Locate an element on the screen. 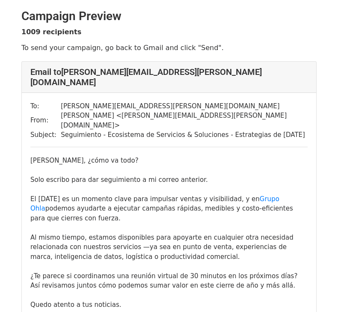 Image resolution: width=338 pixels, height=312 pixels. h2: Campaign Preview is located at coordinates (169, 16).